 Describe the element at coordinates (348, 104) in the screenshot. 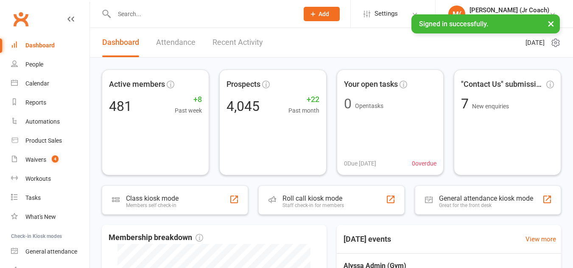

I see `div: 0` at that location.